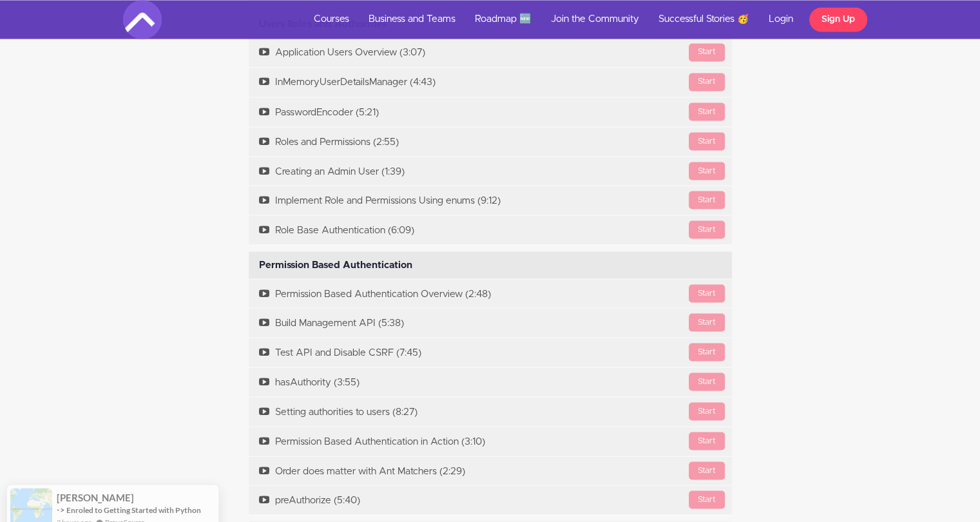 The height and width of the screenshot is (522, 980). Describe the element at coordinates (490, 499) in the screenshot. I see `a: StartpreAuthorize (5:40)` at that location.